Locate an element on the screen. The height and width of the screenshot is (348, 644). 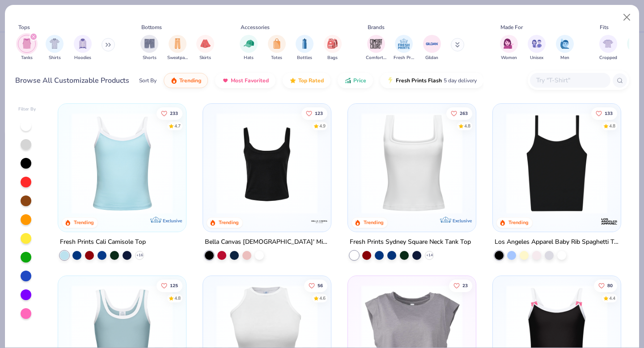
input: Try "T-Shirt" is located at coordinates (570, 80).